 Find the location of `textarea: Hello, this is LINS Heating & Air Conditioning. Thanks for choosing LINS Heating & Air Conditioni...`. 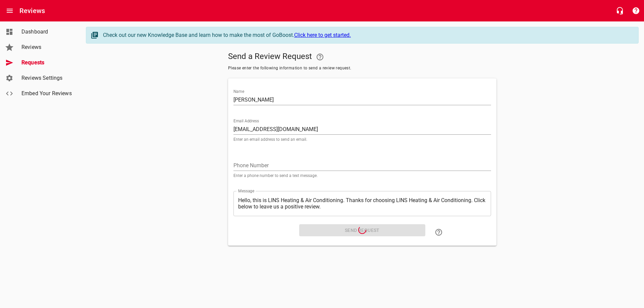

textarea: Hello, this is LINS Heating & Air Conditioning. Thanks for choosing LINS Heating & Air Conditioni... is located at coordinates (362, 204).